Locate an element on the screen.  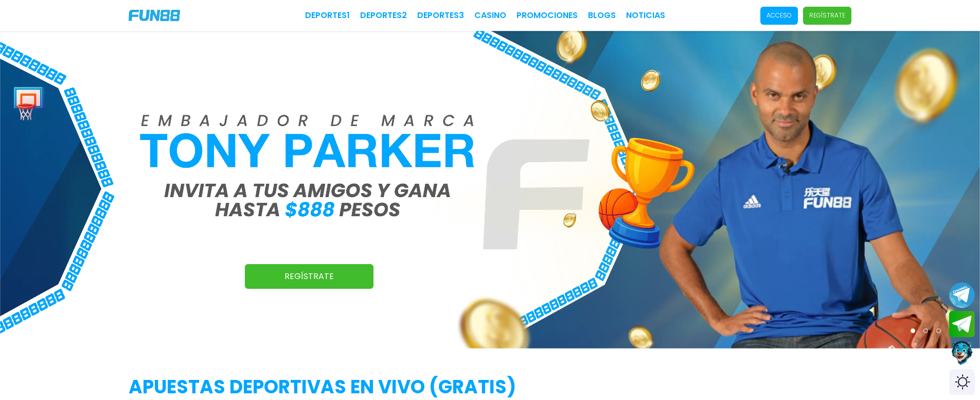
a: NOTICIAS is located at coordinates (646, 16).